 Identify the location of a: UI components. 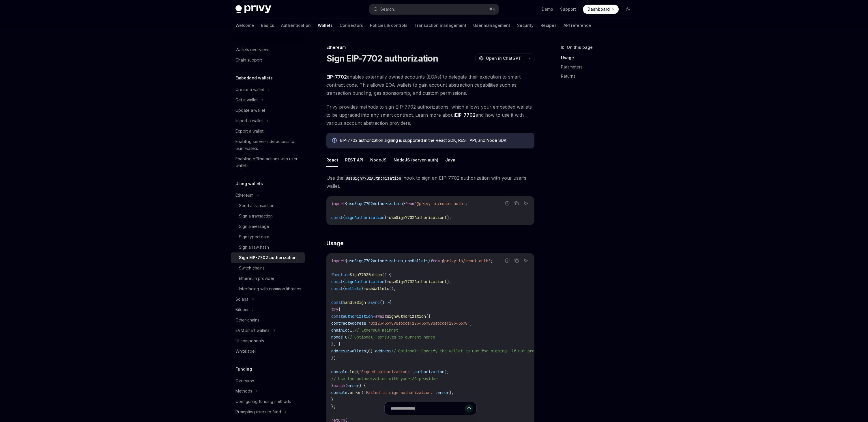
(268, 340).